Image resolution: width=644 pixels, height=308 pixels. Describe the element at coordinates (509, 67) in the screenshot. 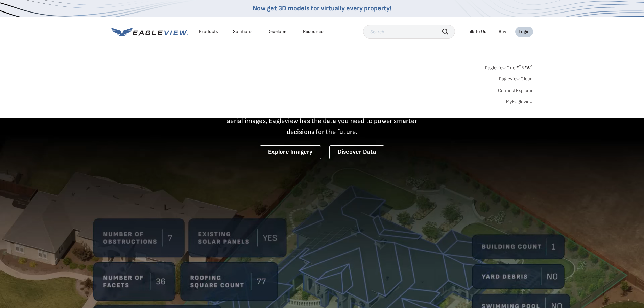

I see `a: Eagleview One™*NEW*` at that location.